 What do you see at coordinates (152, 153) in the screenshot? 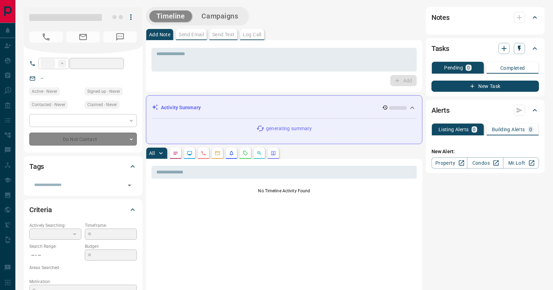
I see `p: All` at bounding box center [152, 153].